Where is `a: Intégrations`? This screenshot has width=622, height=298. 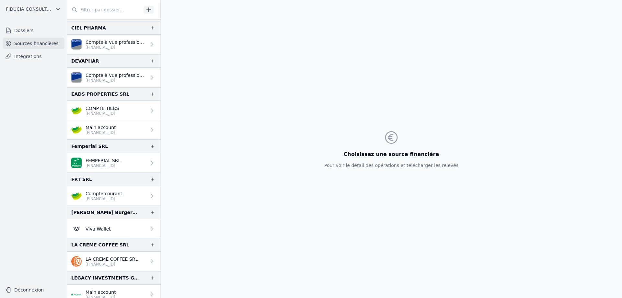
a: Intégrations is located at coordinates (33, 56).